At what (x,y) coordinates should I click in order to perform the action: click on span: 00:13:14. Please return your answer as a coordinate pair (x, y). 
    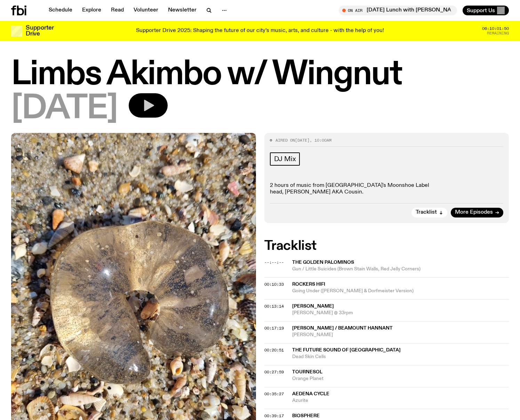
    Looking at the image, I should click on (274, 306).